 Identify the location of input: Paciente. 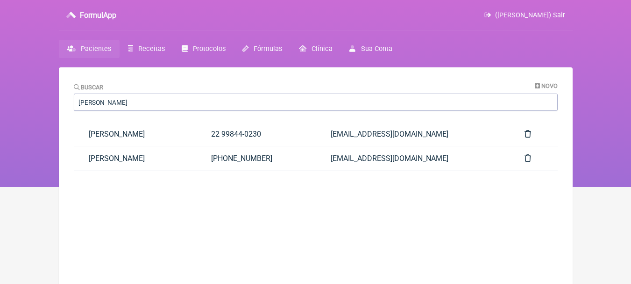
(316, 102).